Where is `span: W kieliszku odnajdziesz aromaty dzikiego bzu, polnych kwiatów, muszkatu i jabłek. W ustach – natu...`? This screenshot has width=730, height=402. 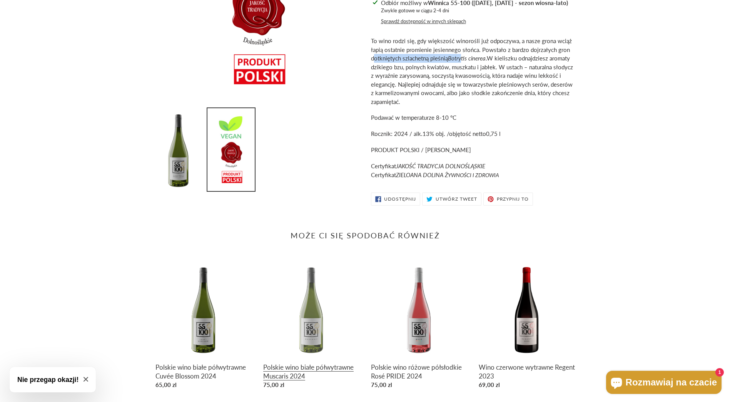 span: W kieliszku odnajdziesz aromaty dzikiego bzu, polnych kwiatów, muszkatu i jabłek. W ustach – natu... is located at coordinates (472, 80).